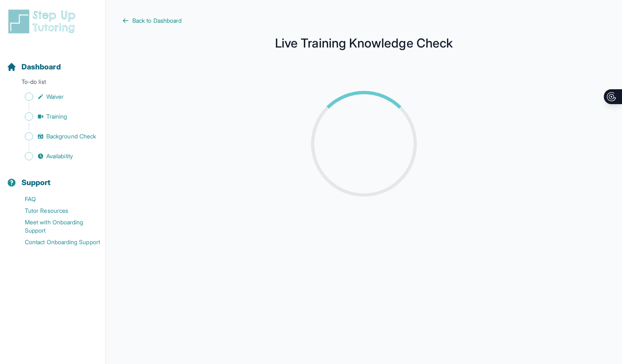 The image size is (622, 364). What do you see at coordinates (56, 117) in the screenshot?
I see `a: Training` at bounding box center [56, 117].